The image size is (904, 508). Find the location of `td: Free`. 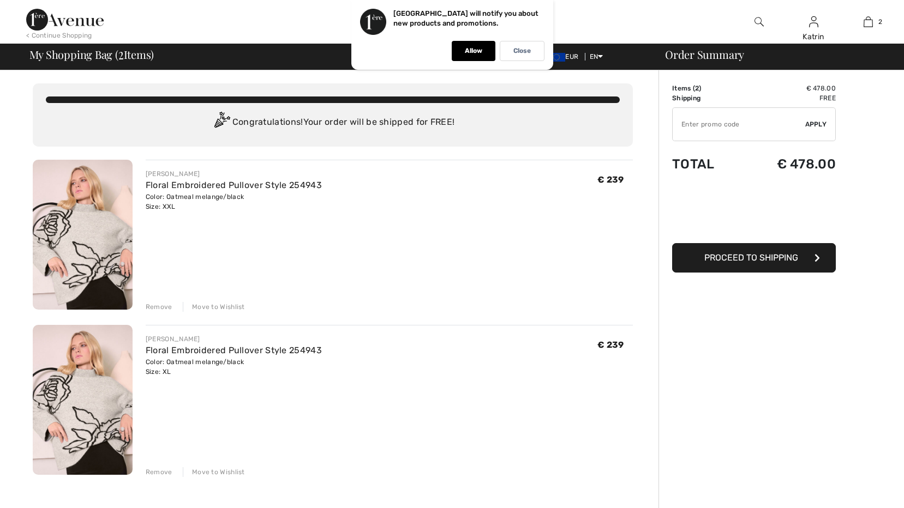

td: Free is located at coordinates (788, 98).